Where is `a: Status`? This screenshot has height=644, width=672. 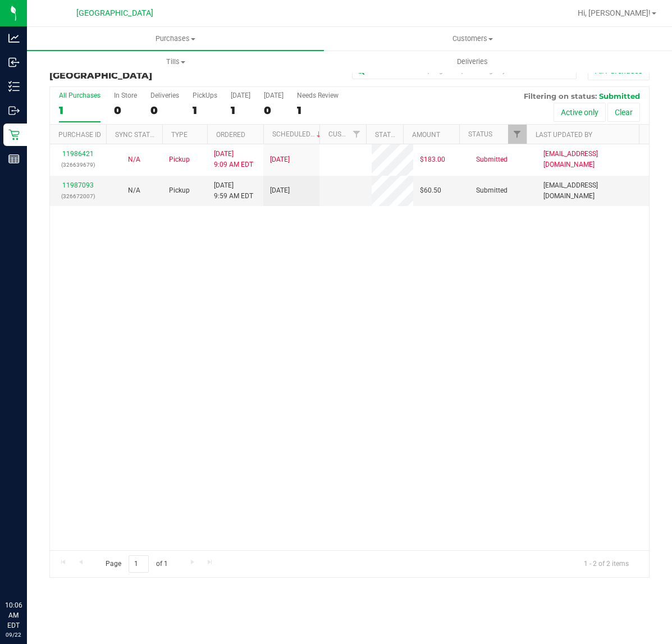
a: Status is located at coordinates (480, 134).